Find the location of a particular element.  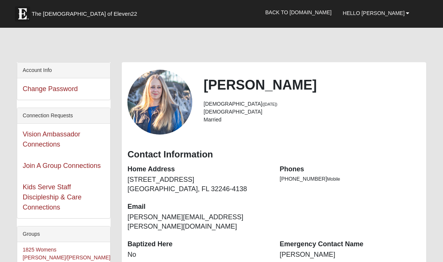

a: Join A Group Connections is located at coordinates (62, 165).